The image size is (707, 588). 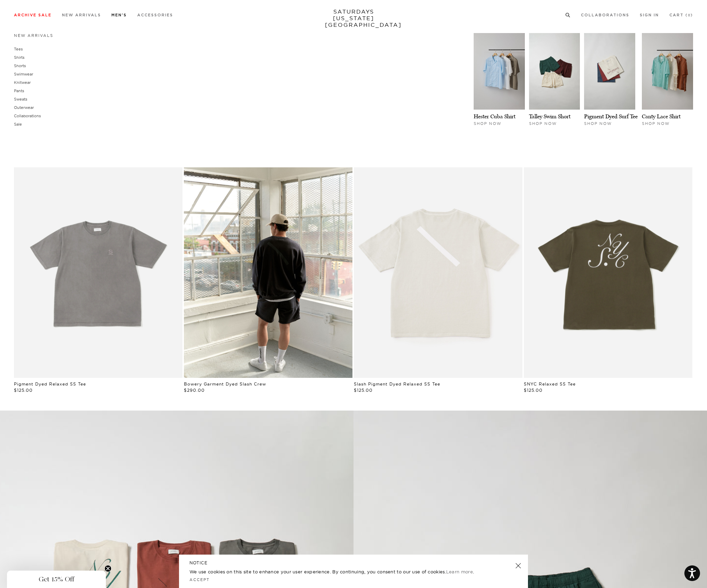 I want to click on h5: NOTICE, so click(x=353, y=563).